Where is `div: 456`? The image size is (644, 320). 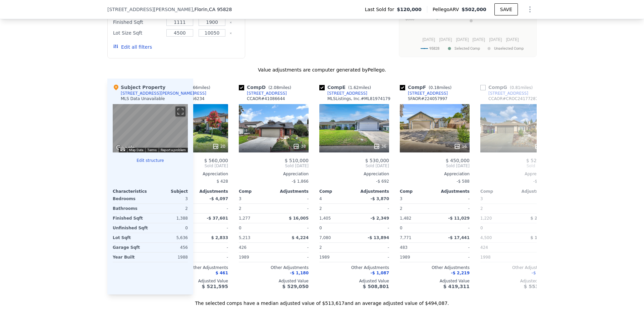 div: 456 is located at coordinates (169, 247).